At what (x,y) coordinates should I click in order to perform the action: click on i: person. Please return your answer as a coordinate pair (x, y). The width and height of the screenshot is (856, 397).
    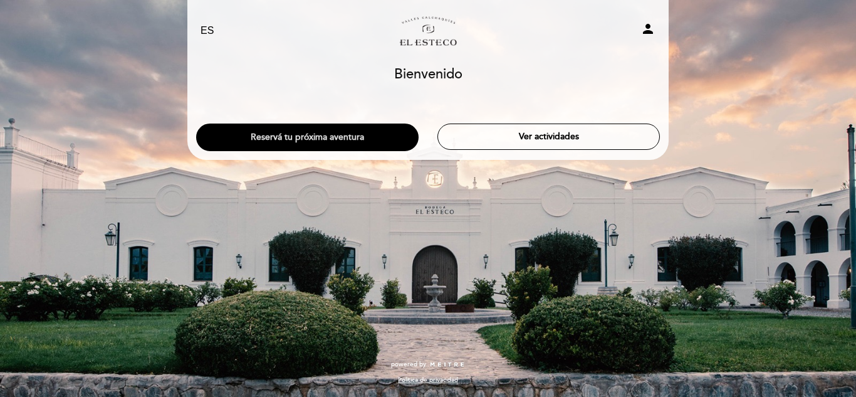
    Looking at the image, I should click on (648, 29).